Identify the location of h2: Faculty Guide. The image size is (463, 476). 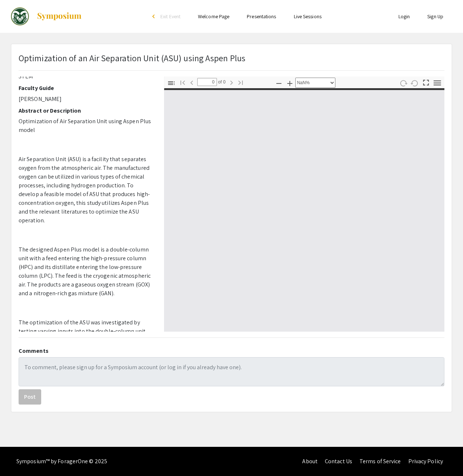
(86, 88).